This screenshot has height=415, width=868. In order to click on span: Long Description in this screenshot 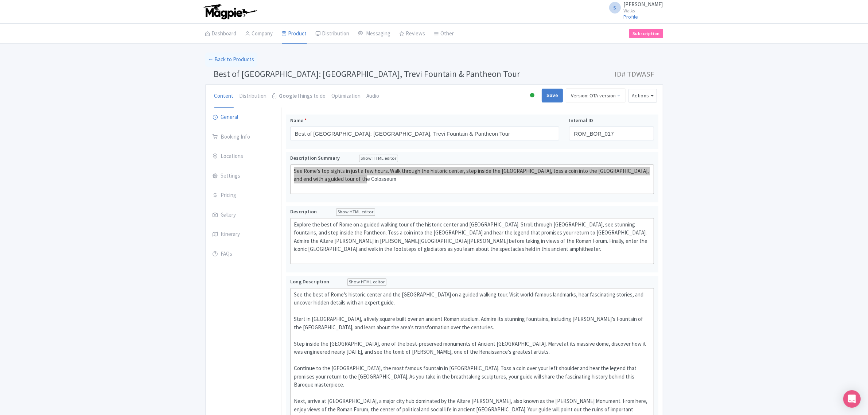, I will do `click(310, 281)`.